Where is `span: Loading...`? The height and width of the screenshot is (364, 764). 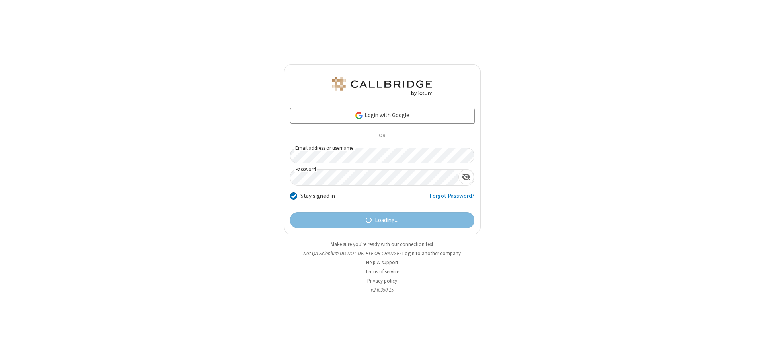 span: Loading... is located at coordinates (386, 220).